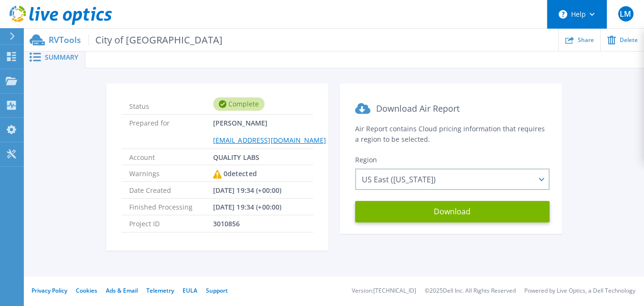 Image resolution: width=644 pixels, height=306 pixels. What do you see at coordinates (235, 174) in the screenshot?
I see `div: 0 detected` at bounding box center [235, 174].